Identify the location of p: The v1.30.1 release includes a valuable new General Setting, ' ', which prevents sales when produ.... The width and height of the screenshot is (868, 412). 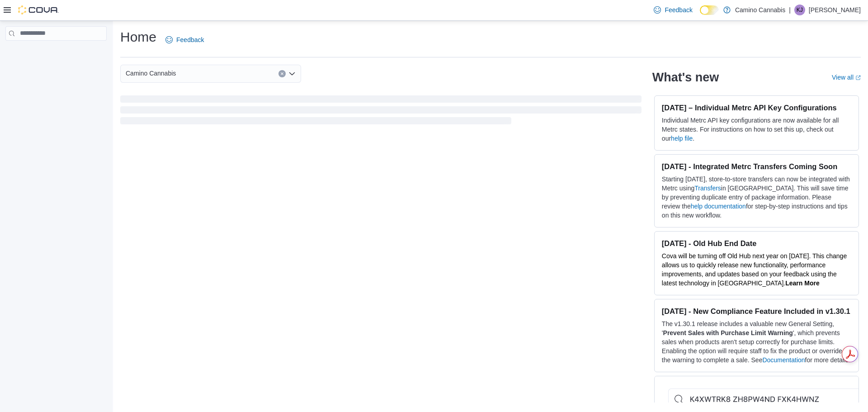
(756, 342).